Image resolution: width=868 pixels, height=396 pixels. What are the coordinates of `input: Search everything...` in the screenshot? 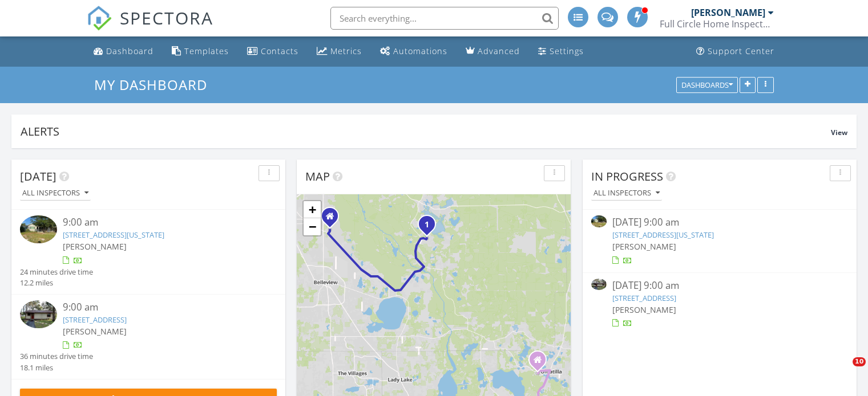 It's located at (445, 18).